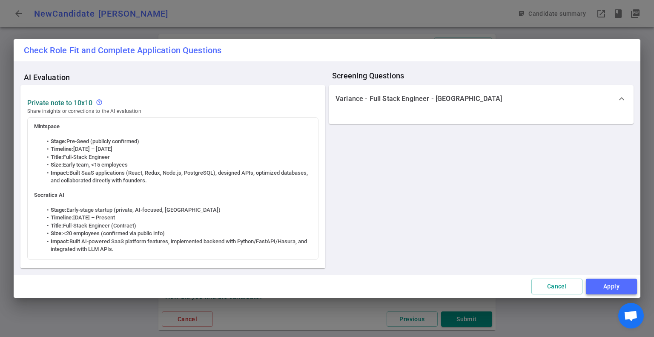 The width and height of the screenshot is (654, 337). What do you see at coordinates (177, 141) in the screenshot?
I see `li: Pre-Seed (publicly confirmed)` at bounding box center [177, 141].